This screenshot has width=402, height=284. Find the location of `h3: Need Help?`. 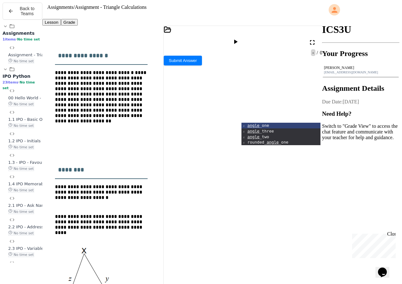

h3: Need Help? is located at coordinates (361, 114).